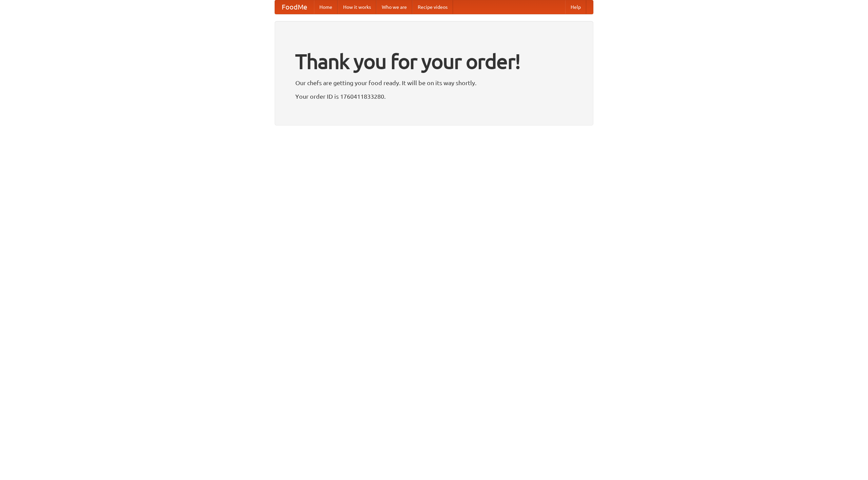 The image size is (868, 480). What do you see at coordinates (434, 62) in the screenshot?
I see `h1: Thank you for your order!` at bounding box center [434, 62].